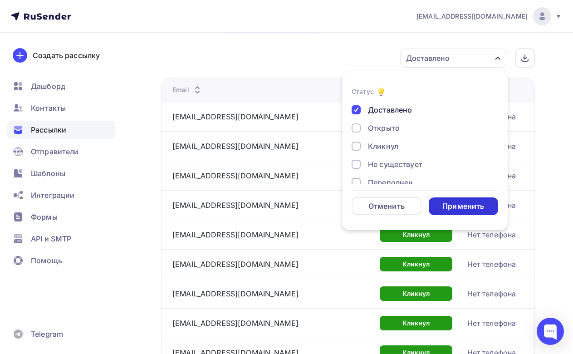 The image size is (573, 354). Describe the element at coordinates (363, 92) in the screenshot. I see `div: Статус` at that location.